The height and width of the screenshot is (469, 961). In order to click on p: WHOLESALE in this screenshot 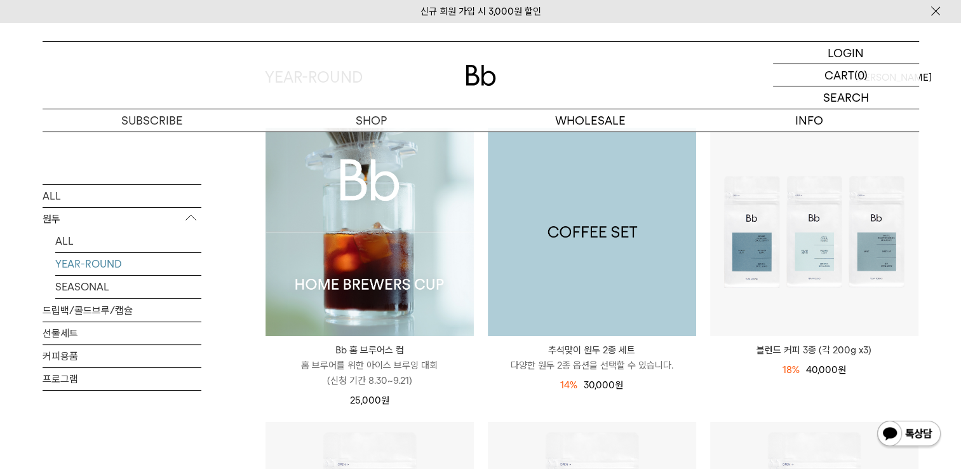, I will do `click(590, 120)`.